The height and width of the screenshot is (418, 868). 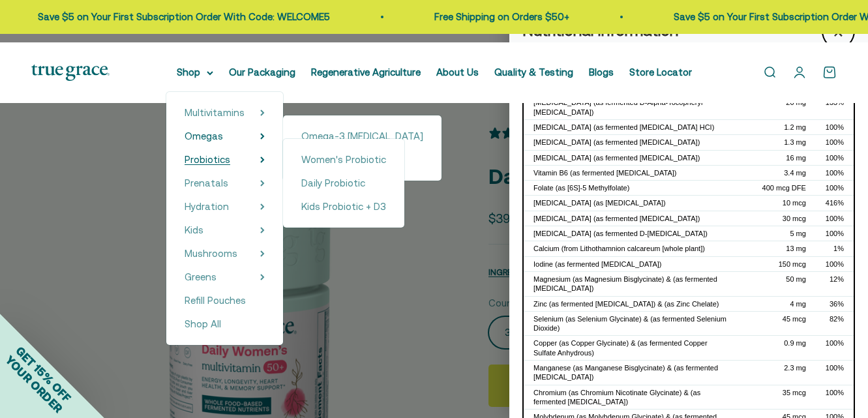 What do you see at coordinates (224, 207) in the screenshot?
I see `summary: Hydration` at bounding box center [224, 207].